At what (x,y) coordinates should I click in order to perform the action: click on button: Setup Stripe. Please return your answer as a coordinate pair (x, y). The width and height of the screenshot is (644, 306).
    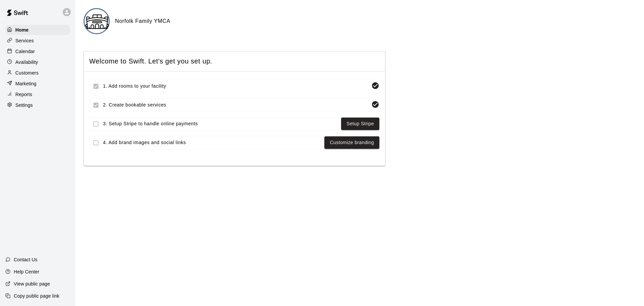
    Looking at the image, I should click on (360, 124).